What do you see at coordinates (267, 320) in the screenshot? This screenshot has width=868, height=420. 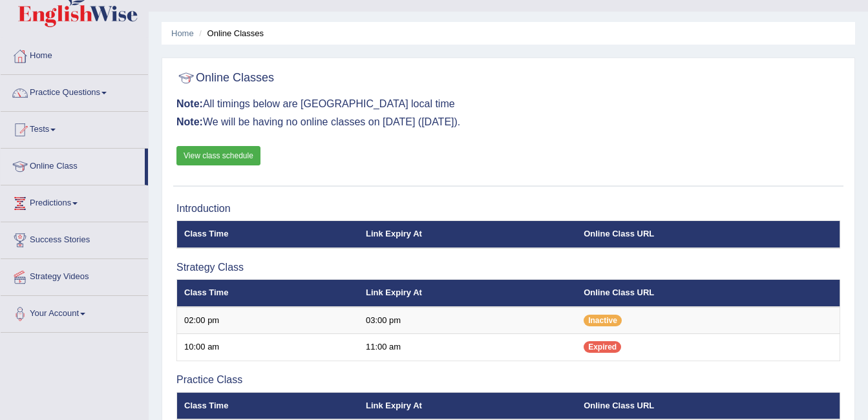 I see `td: 02:00 pm` at bounding box center [267, 320].